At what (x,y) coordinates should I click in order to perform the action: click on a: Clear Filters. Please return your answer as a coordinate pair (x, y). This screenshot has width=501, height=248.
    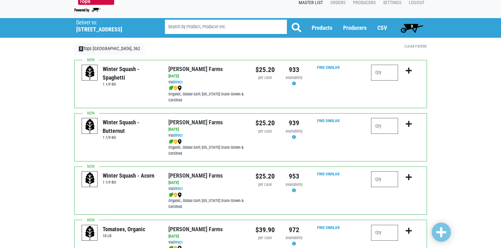
    Looking at the image, I should click on (415, 46).